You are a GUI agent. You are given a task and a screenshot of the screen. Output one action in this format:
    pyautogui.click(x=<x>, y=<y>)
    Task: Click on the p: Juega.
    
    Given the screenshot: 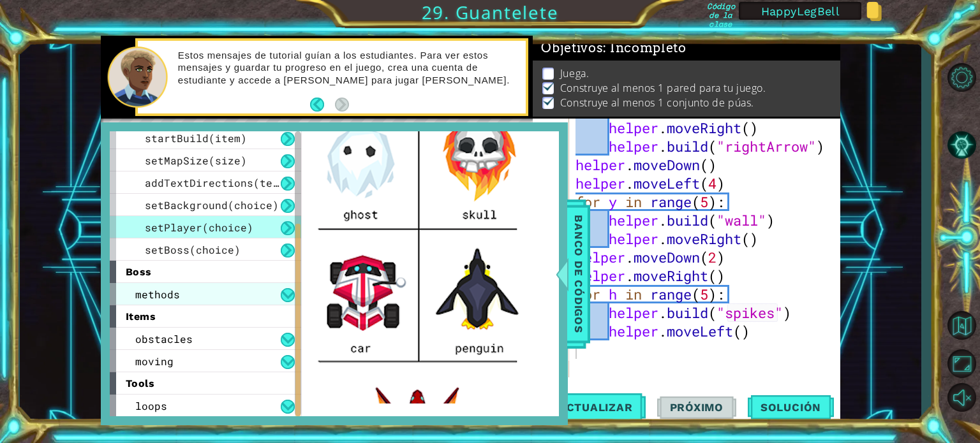 What is the action you would take?
    pyautogui.click(x=574, y=74)
    